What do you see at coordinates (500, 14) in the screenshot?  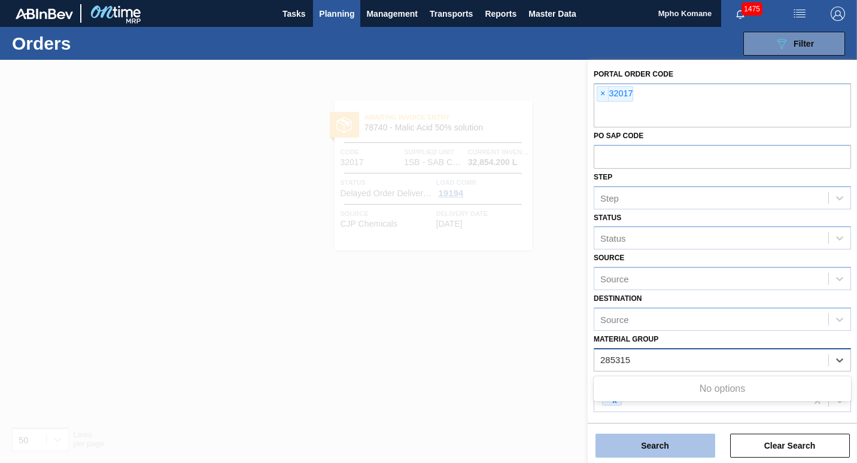 I see `span: Reports` at bounding box center [500, 14].